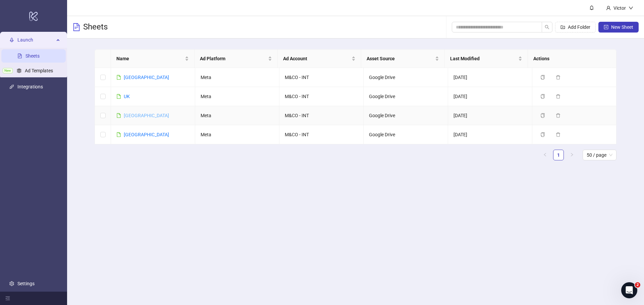 This screenshot has width=644, height=305. I want to click on h3: Sheets, so click(95, 27).